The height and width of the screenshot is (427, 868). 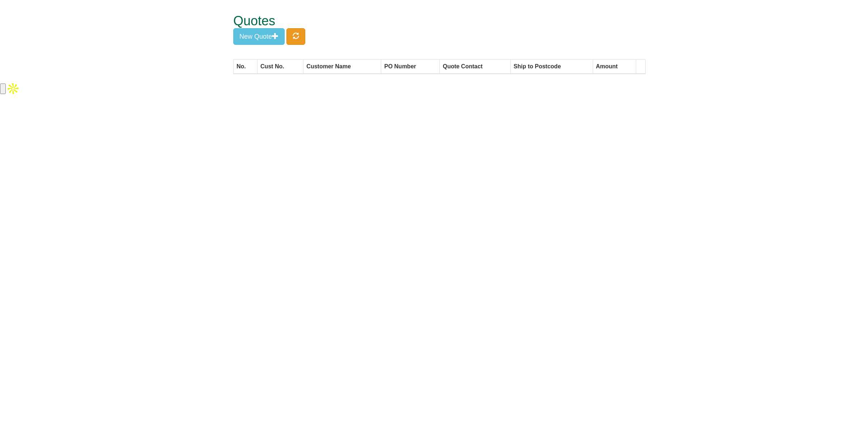 I want to click on img: Apollo, so click(x=13, y=88).